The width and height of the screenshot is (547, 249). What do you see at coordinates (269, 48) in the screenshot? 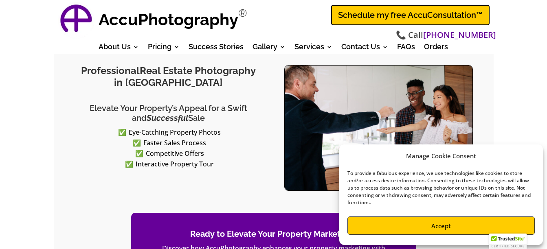
I see `a: Gallery` at bounding box center [269, 48].